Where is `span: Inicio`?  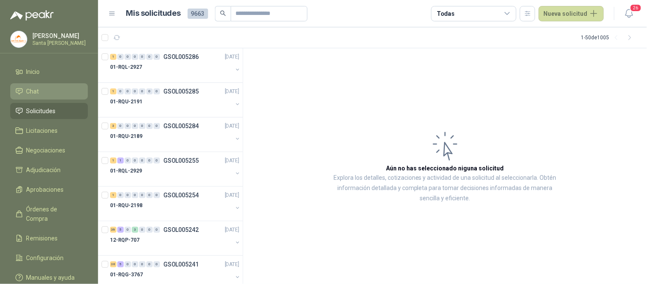
span: Inicio is located at coordinates (33, 72).